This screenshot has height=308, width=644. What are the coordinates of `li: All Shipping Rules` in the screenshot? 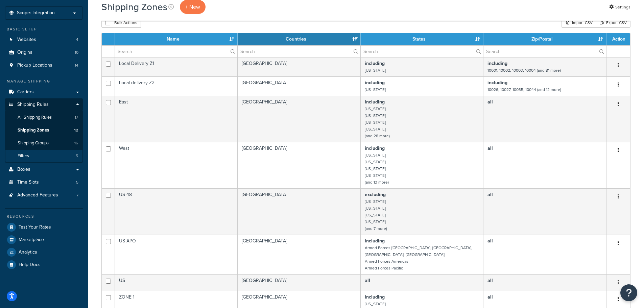 It's located at (44, 117).